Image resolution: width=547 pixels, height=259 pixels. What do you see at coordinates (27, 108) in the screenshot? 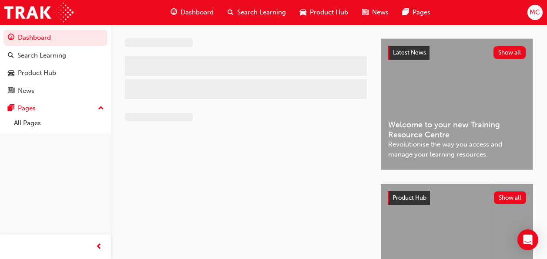
I see `div: Pages` at bounding box center [27, 108].